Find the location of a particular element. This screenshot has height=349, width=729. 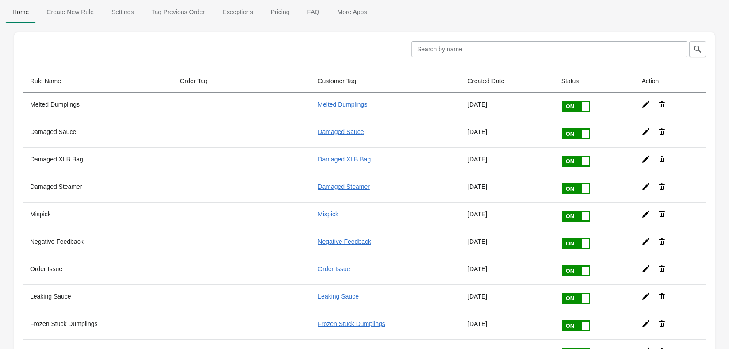

th: Action is located at coordinates (670, 81).